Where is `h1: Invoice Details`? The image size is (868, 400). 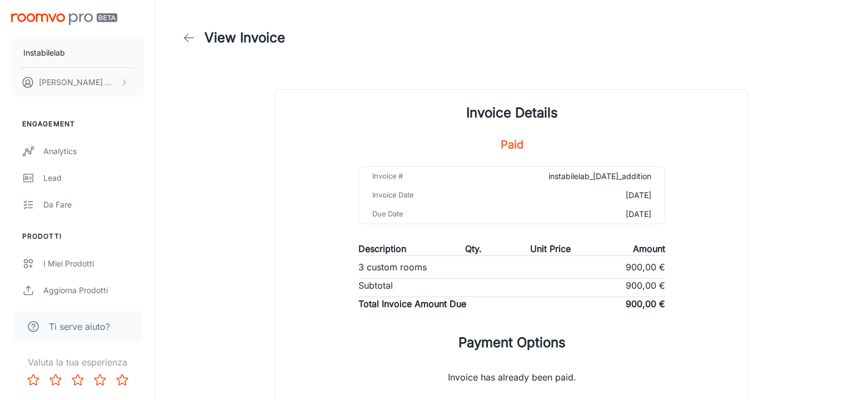 h1: Invoice Details is located at coordinates (512, 113).